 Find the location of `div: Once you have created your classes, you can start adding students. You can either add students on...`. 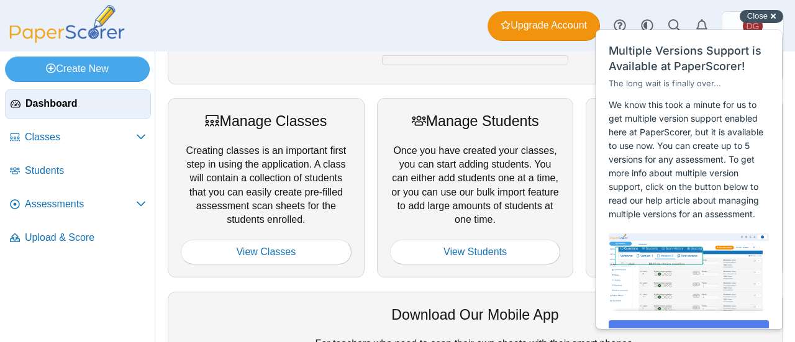

div: Once you have created your classes, you can start adding students. You can either add students on... is located at coordinates (475, 187).